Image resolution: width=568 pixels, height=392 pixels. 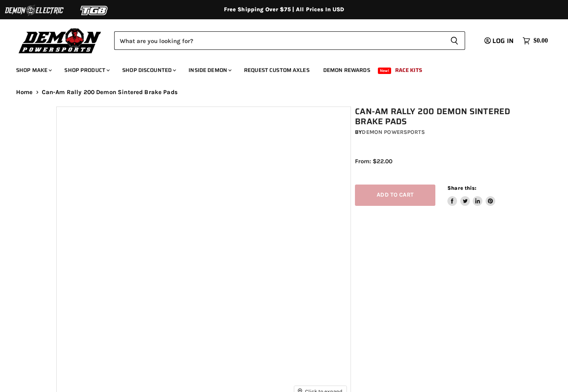 What do you see at coordinates (34, 10) in the screenshot?
I see `img: Demon Electric Logo 2` at bounding box center [34, 10].